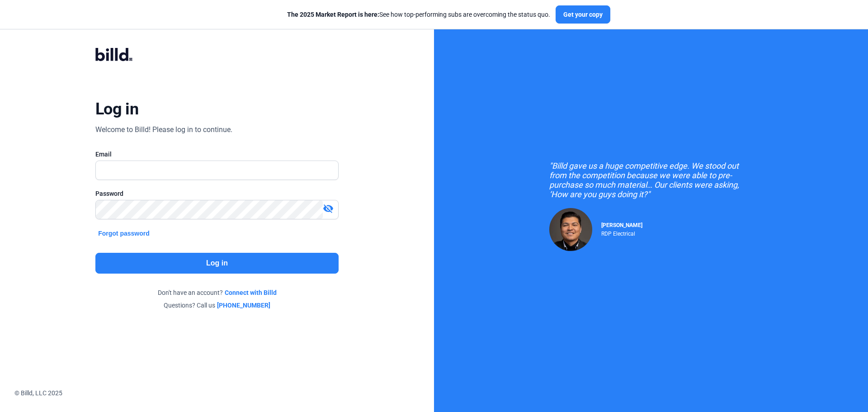  What do you see at coordinates (583, 15) in the screenshot?
I see `button: Get your copy` at bounding box center [583, 15].